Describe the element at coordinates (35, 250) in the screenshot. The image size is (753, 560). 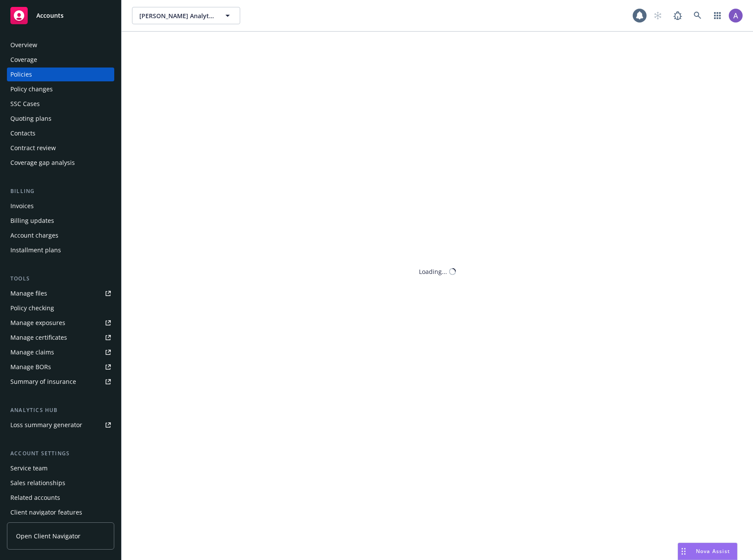
I see `div: Installment plans` at that location.